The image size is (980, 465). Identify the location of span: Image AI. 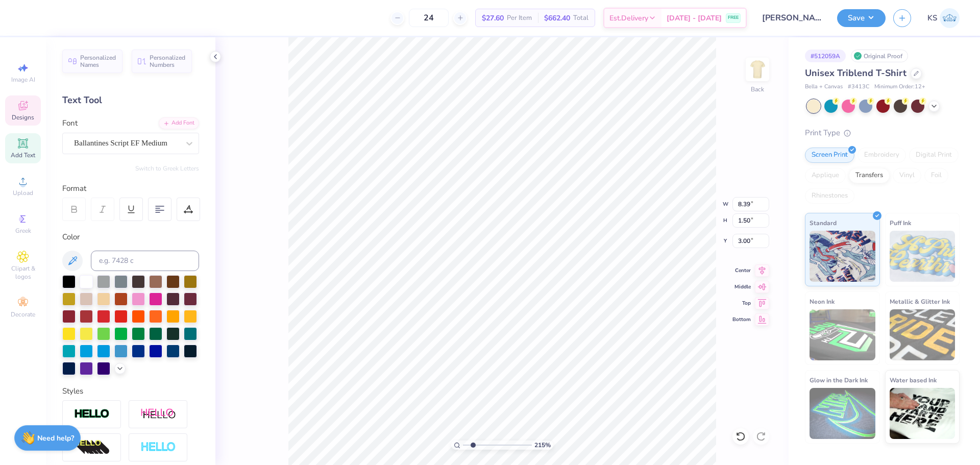
(23, 80).